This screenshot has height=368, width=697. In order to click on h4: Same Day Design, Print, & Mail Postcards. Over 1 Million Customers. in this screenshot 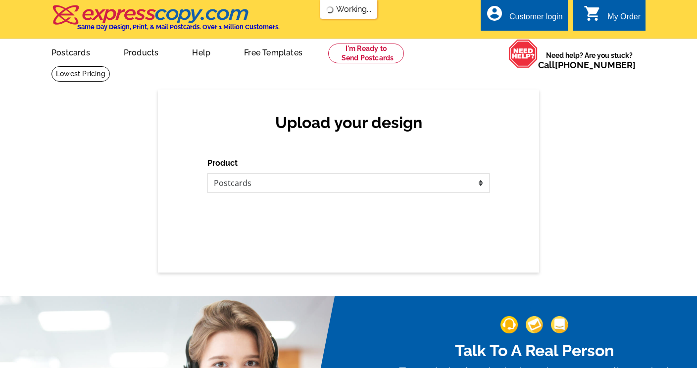, I will do `click(178, 27)`.